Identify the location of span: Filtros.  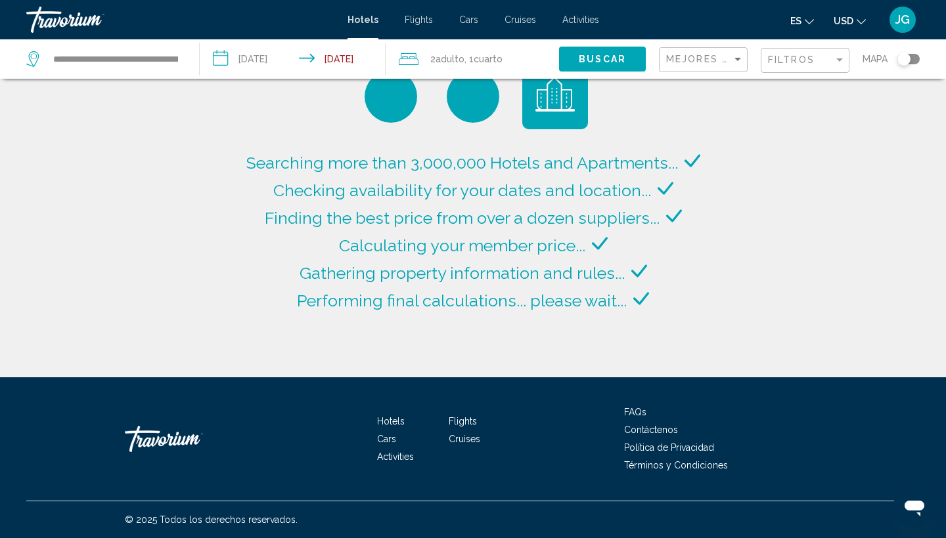
(791, 60).